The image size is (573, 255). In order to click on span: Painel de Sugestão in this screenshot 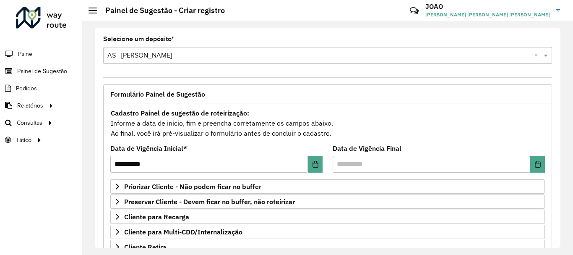, I will do `click(42, 71)`.